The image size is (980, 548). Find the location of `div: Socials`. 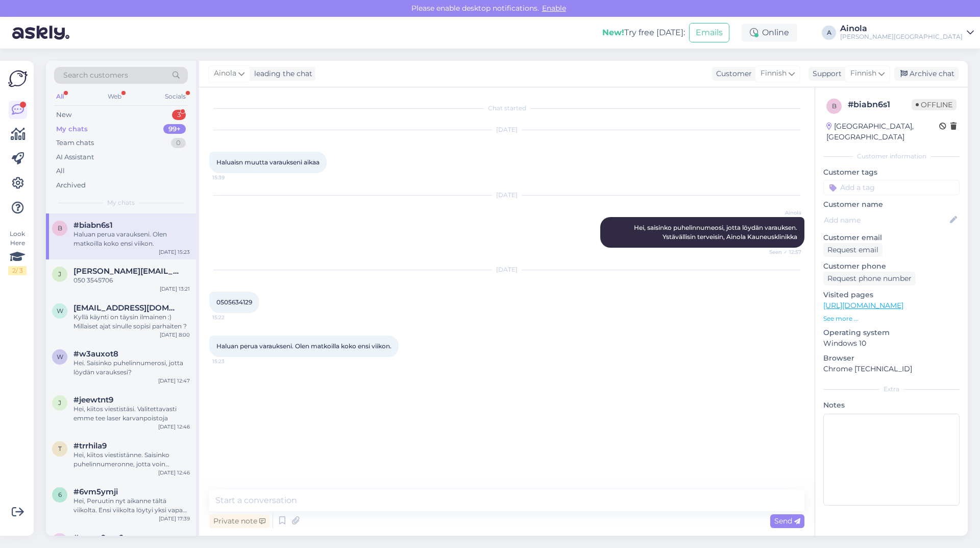

div: Socials is located at coordinates (175, 97).